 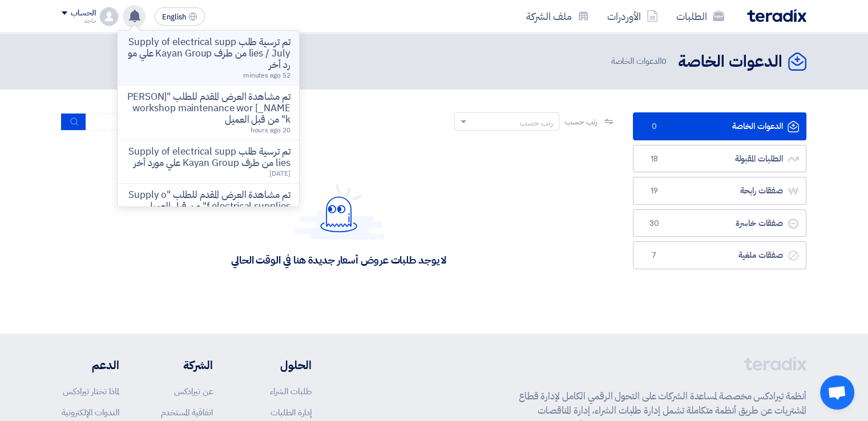 What do you see at coordinates (208, 157) in the screenshot?
I see `p: تم ترسية طلب Supply of electrical supplies من طرف Kayan Group علي مورد أخر` at bounding box center [208, 157].